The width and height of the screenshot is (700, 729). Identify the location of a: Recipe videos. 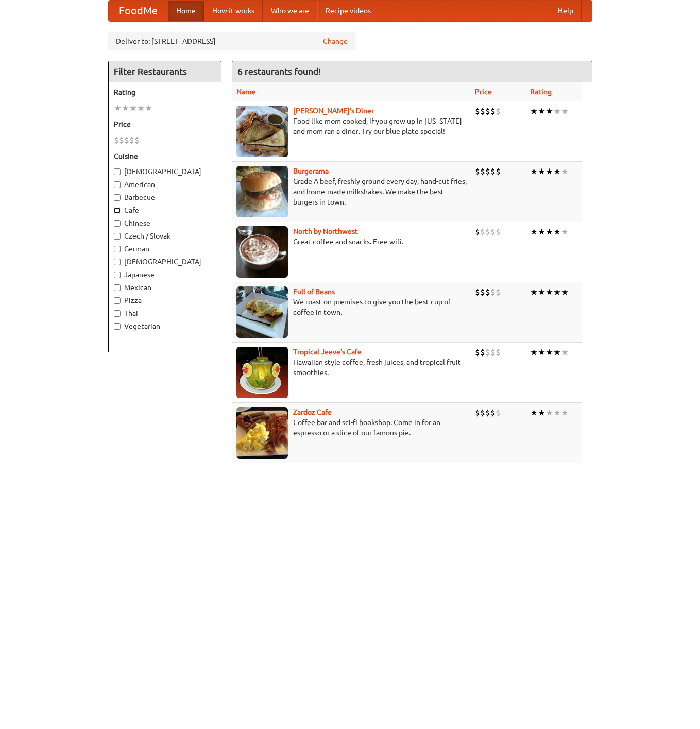
(348, 10).